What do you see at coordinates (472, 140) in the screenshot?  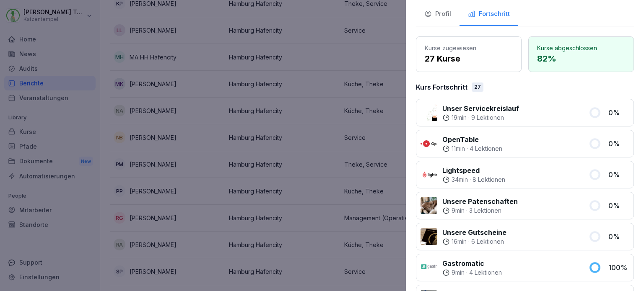 I see `p: OpenTable` at bounding box center [472, 140].